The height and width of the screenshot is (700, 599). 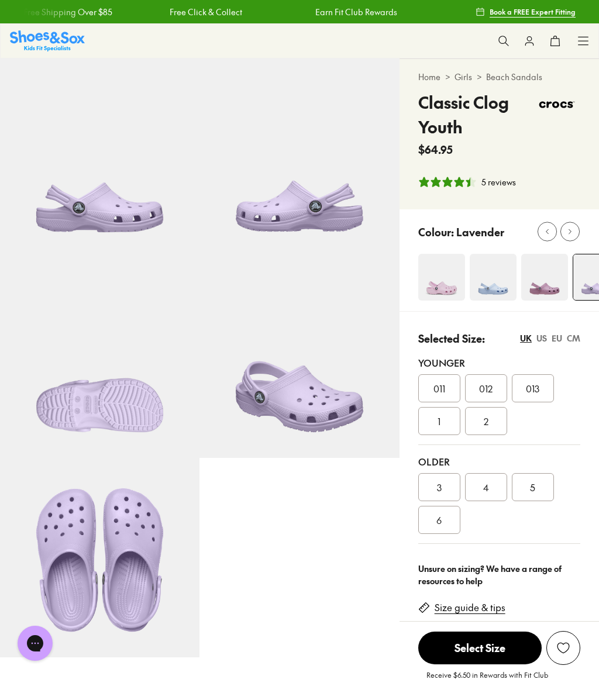 What do you see at coordinates (480, 648) in the screenshot?
I see `button: Select Size` at bounding box center [480, 648].